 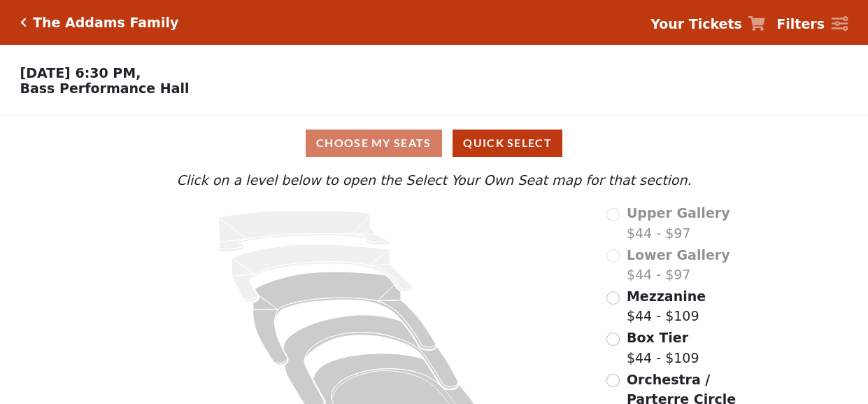 What do you see at coordinates (658, 337) in the screenshot?
I see `span: Box Tier` at bounding box center [658, 337].